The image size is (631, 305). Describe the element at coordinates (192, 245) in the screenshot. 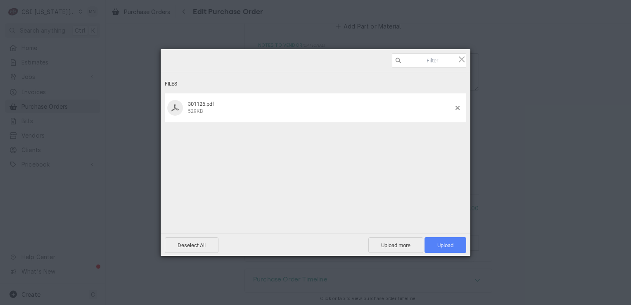

I see `span: Deselect All` at that location.